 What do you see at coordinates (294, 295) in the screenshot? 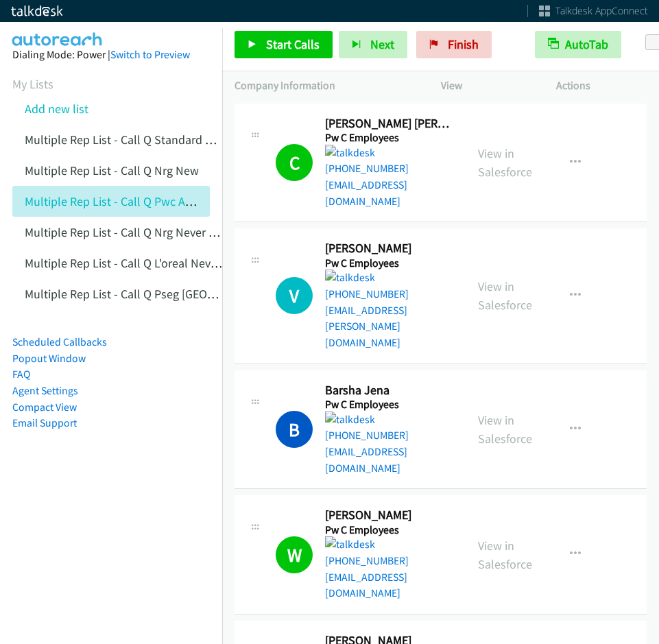
I see `h1: V` at bounding box center [294, 295].